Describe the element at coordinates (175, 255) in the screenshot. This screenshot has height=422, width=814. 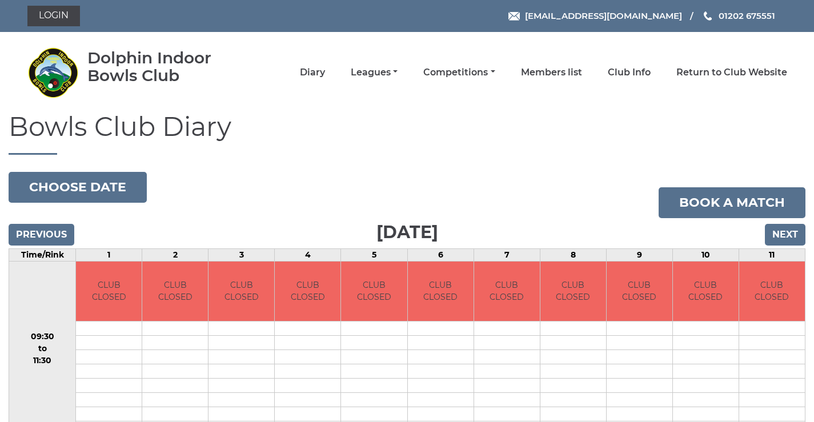
I see `td: 2` at that location.